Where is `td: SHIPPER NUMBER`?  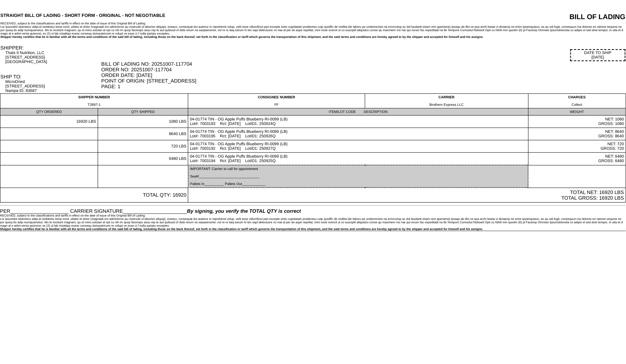
td: SHIPPER NUMBER is located at coordinates (94, 101).